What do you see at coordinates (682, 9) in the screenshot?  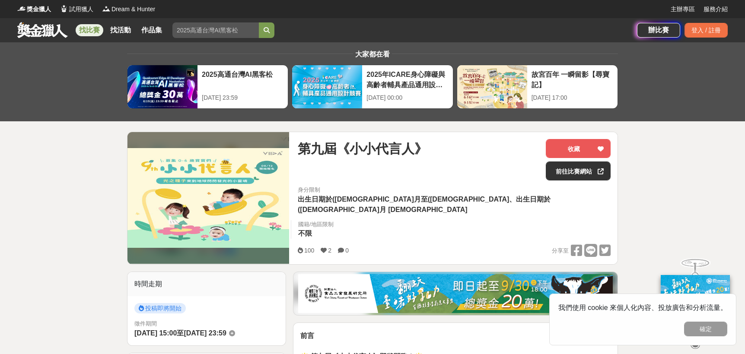 I see `a: 主辦專區` at bounding box center [682, 9].